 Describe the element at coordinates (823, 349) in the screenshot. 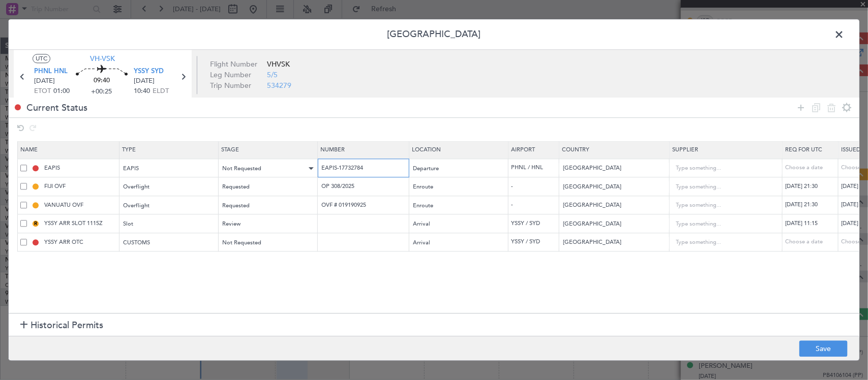

I see `button: Save` at that location.